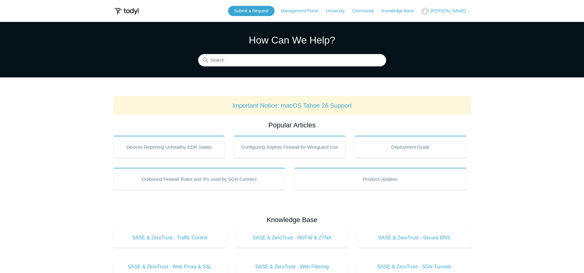  Describe the element at coordinates (251, 11) in the screenshot. I see `a: Submit a Request` at that location.